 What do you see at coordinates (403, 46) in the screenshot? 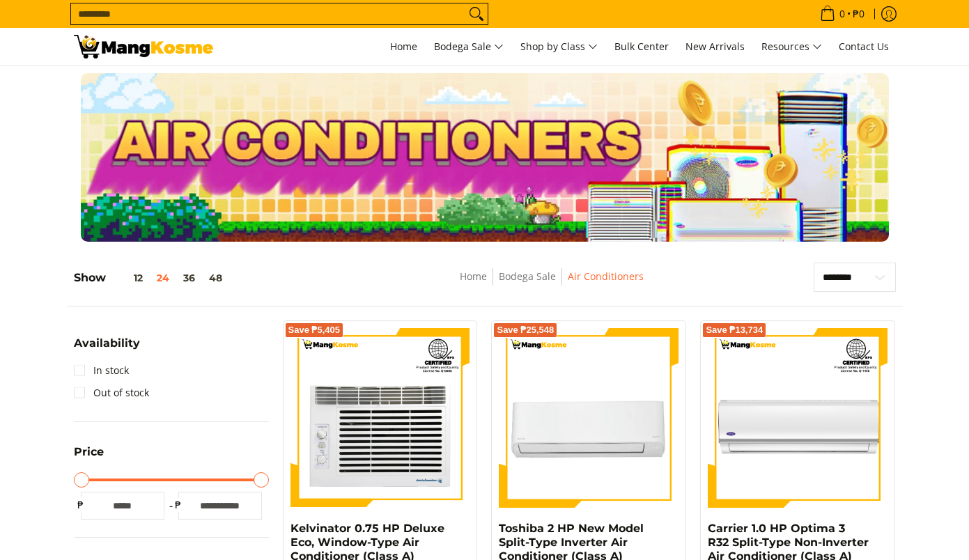
I see `span: Home` at bounding box center [403, 46].